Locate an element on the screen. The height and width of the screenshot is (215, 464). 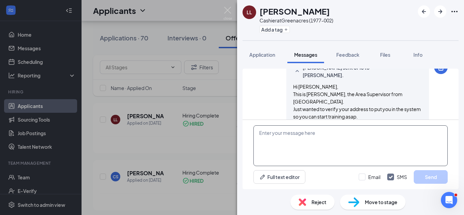
svg: Pen is located at coordinates (263, 177).